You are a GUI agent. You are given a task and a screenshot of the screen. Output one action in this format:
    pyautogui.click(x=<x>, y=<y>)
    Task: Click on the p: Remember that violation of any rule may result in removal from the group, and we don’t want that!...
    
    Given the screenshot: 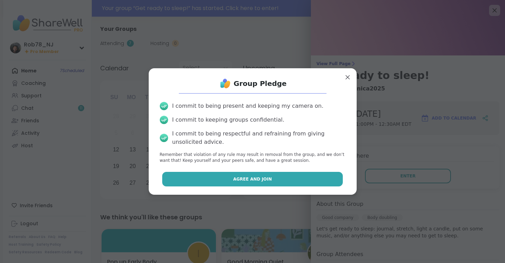 What is the action you would take?
    pyautogui.click(x=252, y=158)
    